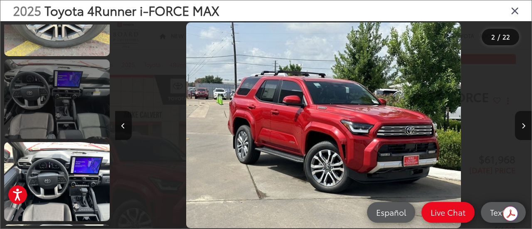 This screenshot has width=532, height=229. What do you see at coordinates (515, 10) in the screenshot?
I see `i: Close gallery` at bounding box center [515, 10].